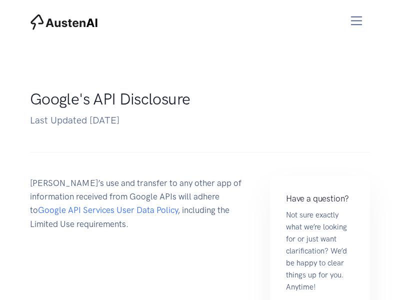 This screenshot has width=400, height=300. Describe the element at coordinates (190, 99) in the screenshot. I see `h1: Google's API Disclosure` at that location.